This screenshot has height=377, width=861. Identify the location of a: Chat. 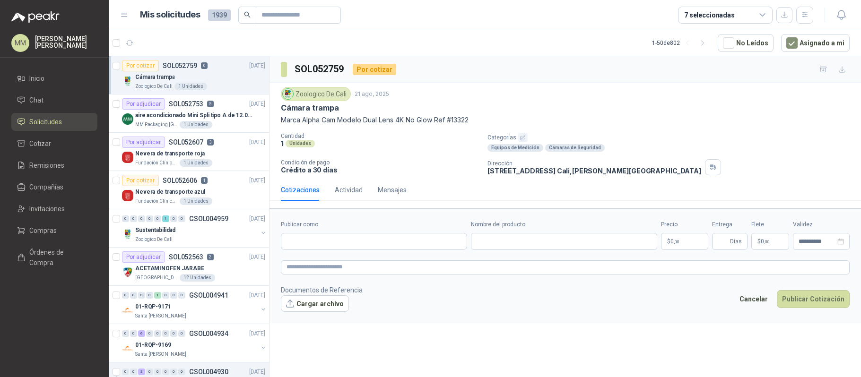
(54, 100).